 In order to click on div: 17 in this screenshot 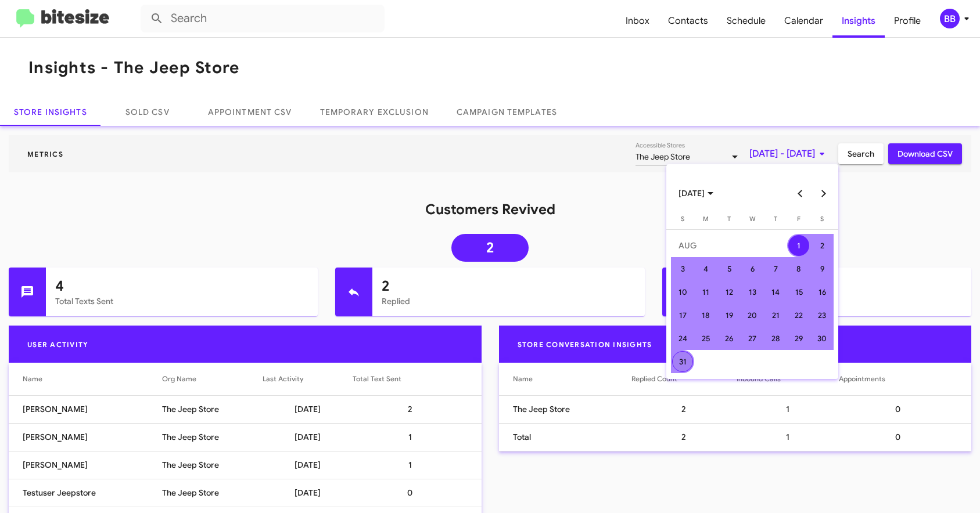, I will do `click(683, 315)`.